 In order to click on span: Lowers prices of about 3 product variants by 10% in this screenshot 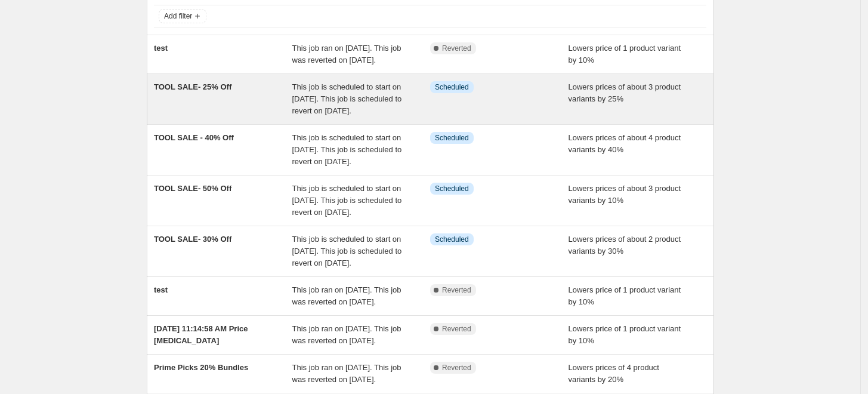, I will do `click(624, 194)`.